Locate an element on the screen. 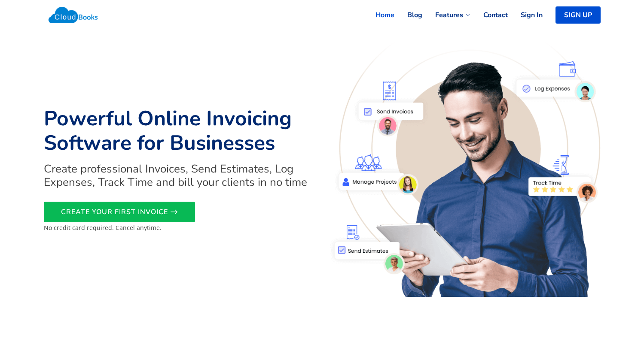  h2: Create professional Invoices, Send Estimates, Log Expenses, Track Time and bill your clients in n... is located at coordinates (181, 175).